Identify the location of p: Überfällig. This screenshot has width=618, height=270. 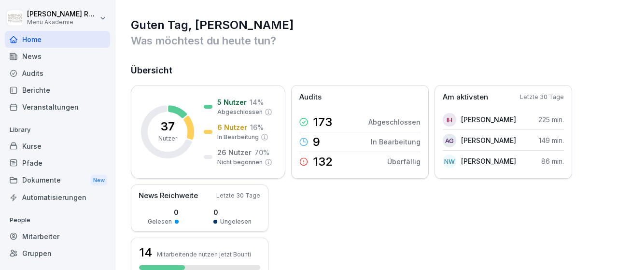
(404, 161).